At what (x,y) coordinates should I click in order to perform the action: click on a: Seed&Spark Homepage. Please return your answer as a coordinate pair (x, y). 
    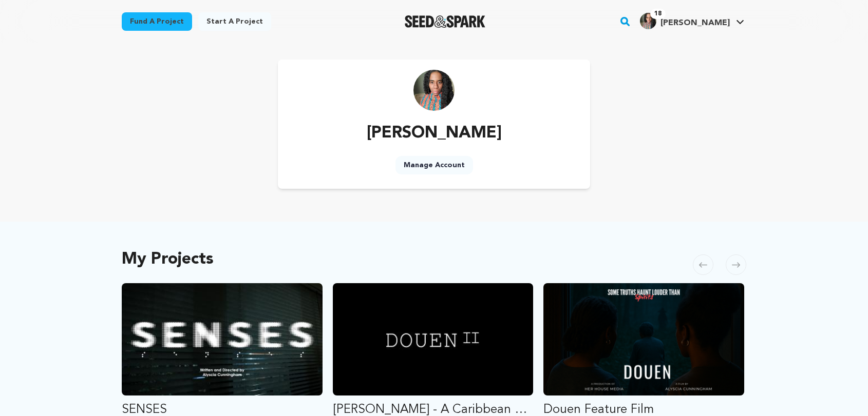
    Looking at the image, I should click on (445, 22).